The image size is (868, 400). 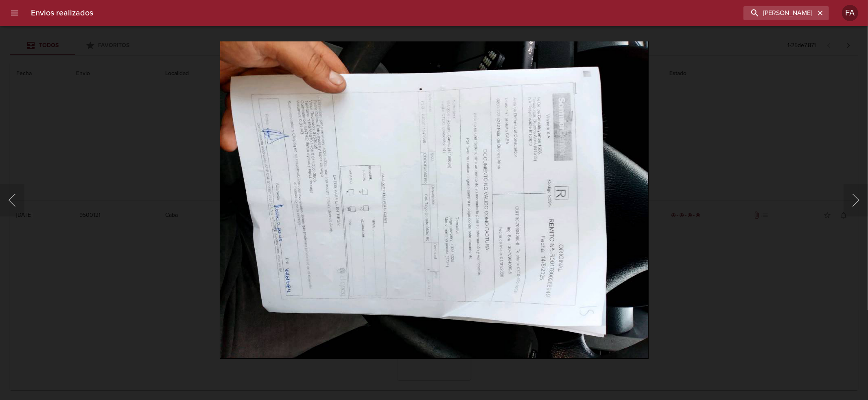 What do you see at coordinates (850, 13) in the screenshot?
I see `div: FA` at bounding box center [850, 13].